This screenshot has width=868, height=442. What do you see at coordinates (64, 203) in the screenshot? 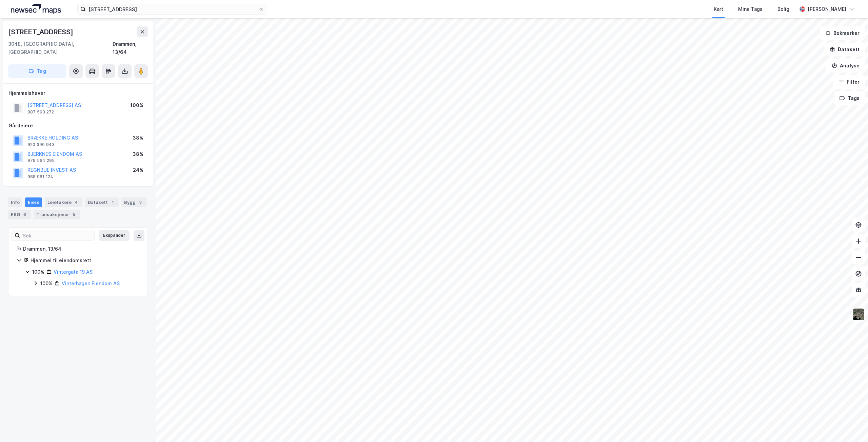
I see `div: Leietakere` at bounding box center [64, 203].